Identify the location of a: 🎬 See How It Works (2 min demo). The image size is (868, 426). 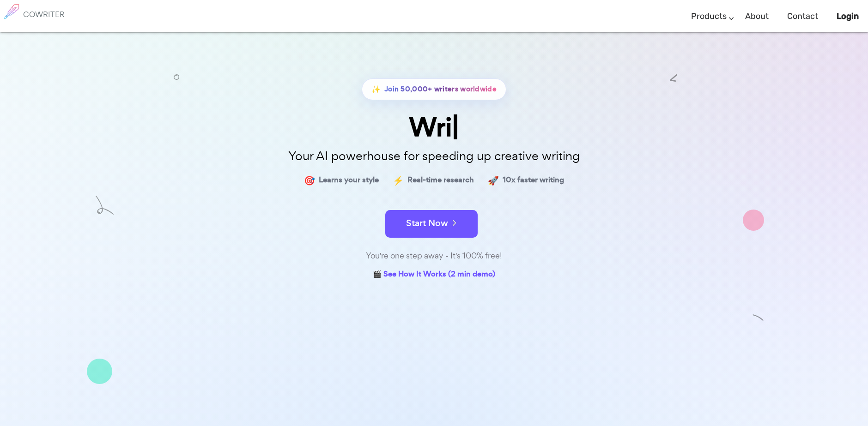
(434, 275).